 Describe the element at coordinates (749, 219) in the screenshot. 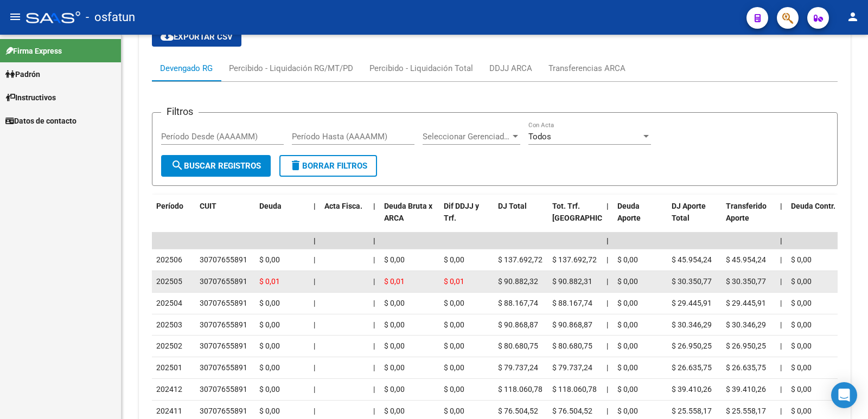

I see `datatable-header-cell: Transferido Aporte` at that location.